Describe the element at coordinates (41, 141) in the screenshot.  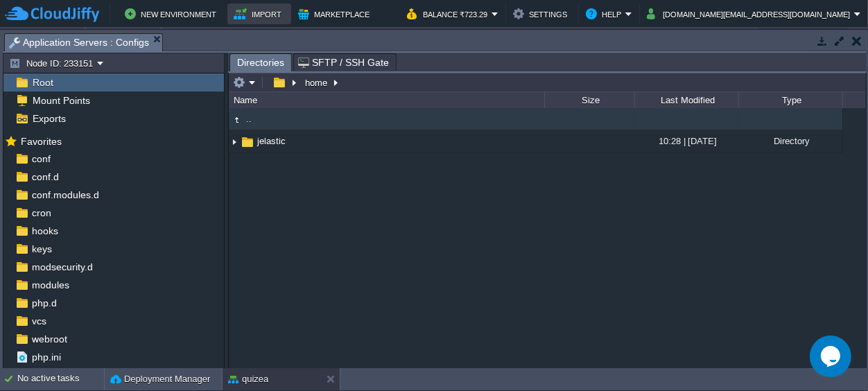
I see `a: Favorites` at that location.